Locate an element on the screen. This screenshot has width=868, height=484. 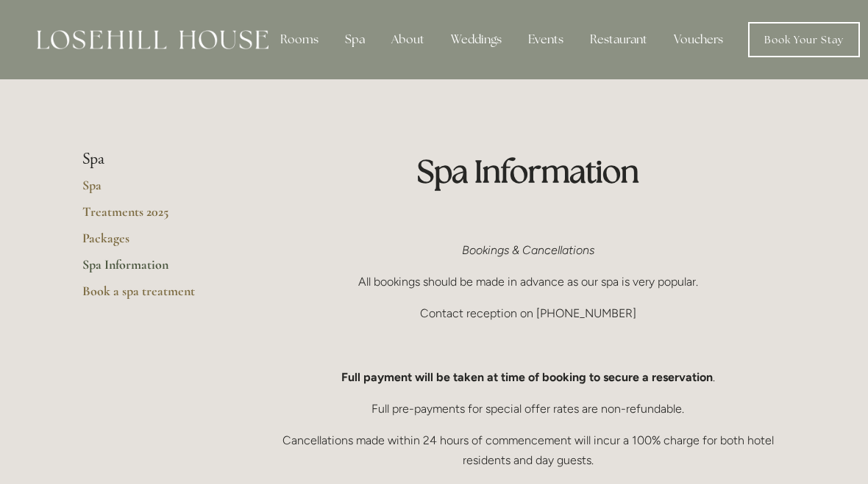
div: Spa is located at coordinates (355, 40).